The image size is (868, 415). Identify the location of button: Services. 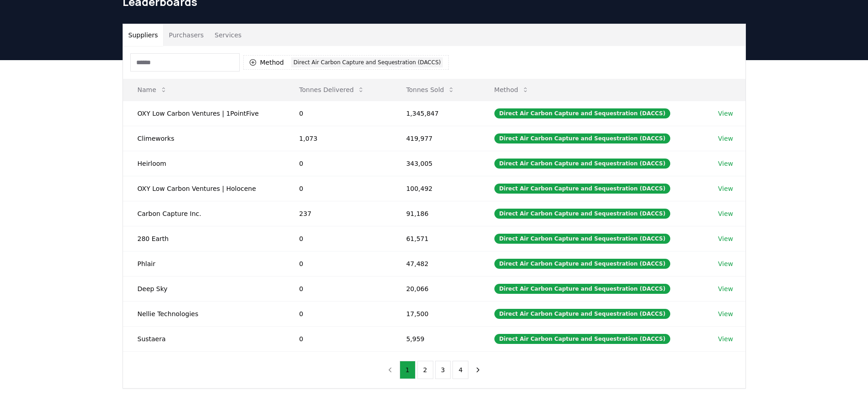
(228, 35).